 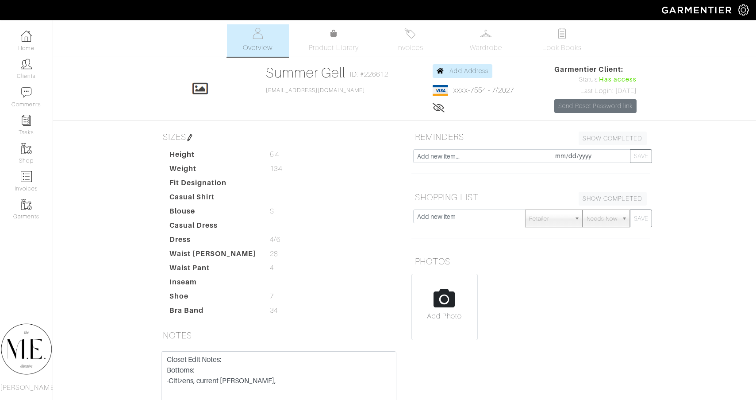 I want to click on dt: Height, so click(x=213, y=156).